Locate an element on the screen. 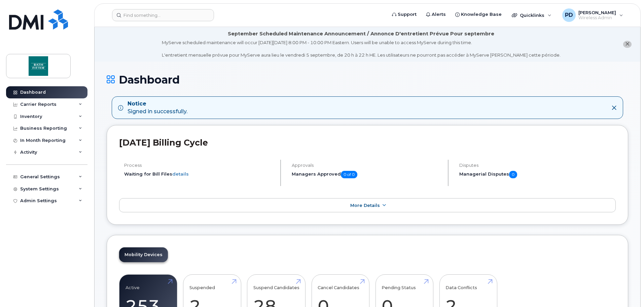 Image resolution: width=644 pixels, height=307 pixels. h4: Disputes is located at coordinates (537, 165).